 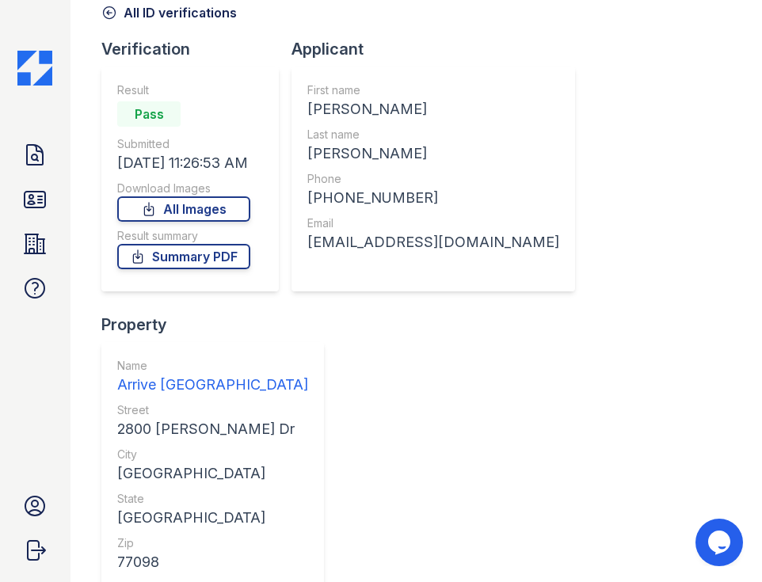 What do you see at coordinates (212, 454) in the screenshot?
I see `div: City` at bounding box center [212, 454].